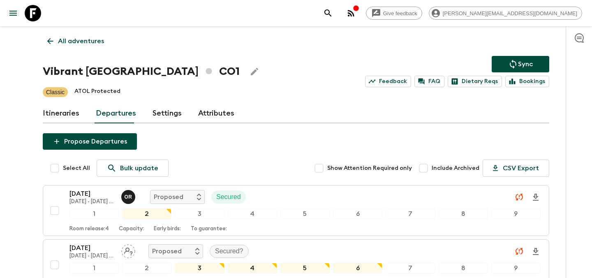 The width and height of the screenshot is (592, 278). I want to click on p: Capacity:, so click(131, 229).